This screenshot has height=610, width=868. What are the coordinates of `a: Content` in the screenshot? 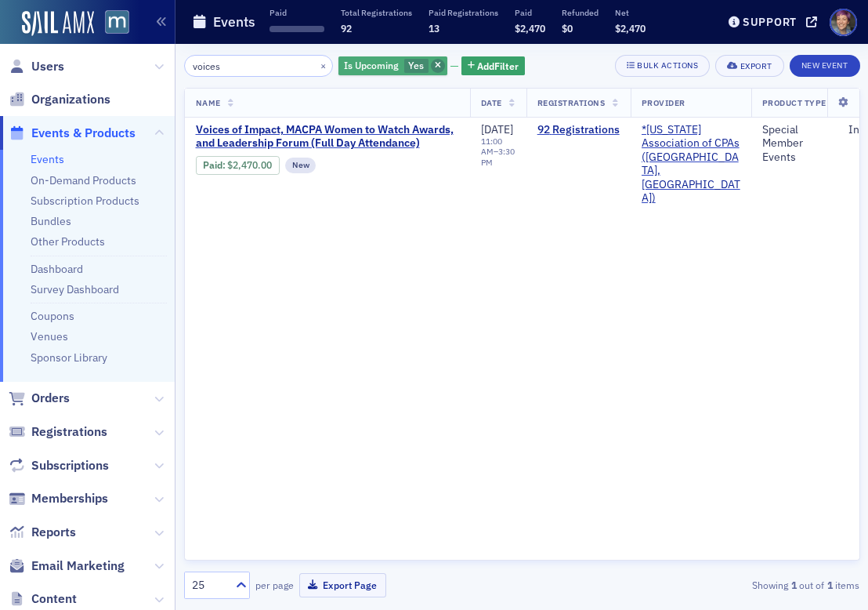 It's located at (43, 598).